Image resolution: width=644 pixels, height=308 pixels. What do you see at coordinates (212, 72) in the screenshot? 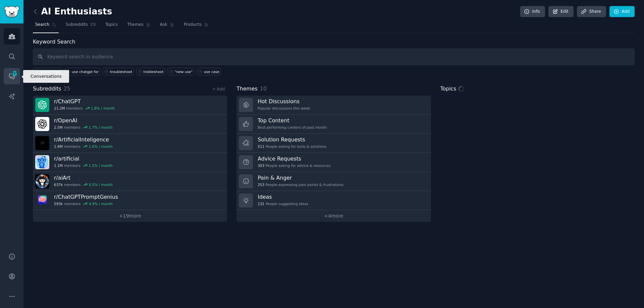
I see `div: use case` at bounding box center [212, 72].